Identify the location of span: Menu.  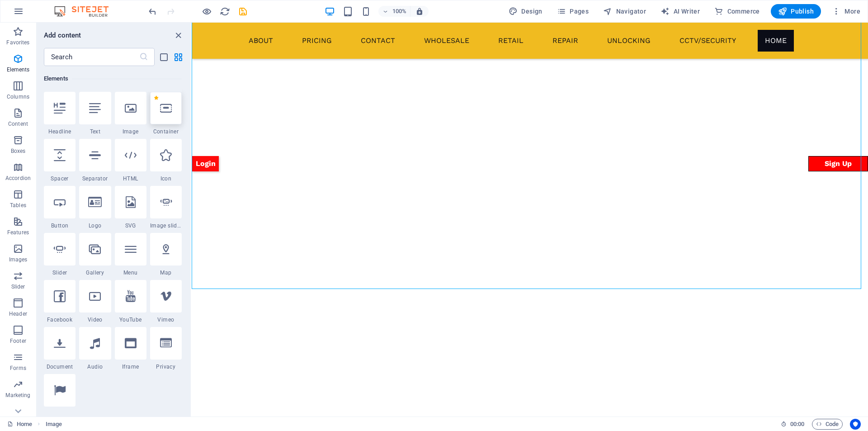
(131, 273).